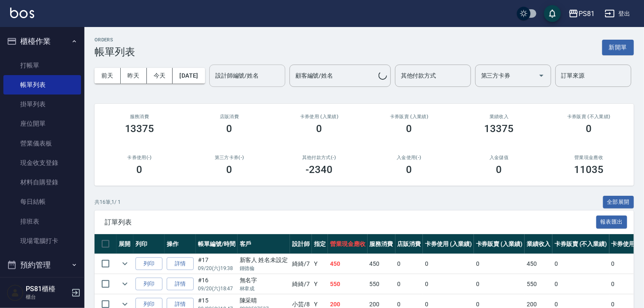  I want to click on h5: PS81櫃檯, so click(47, 289).